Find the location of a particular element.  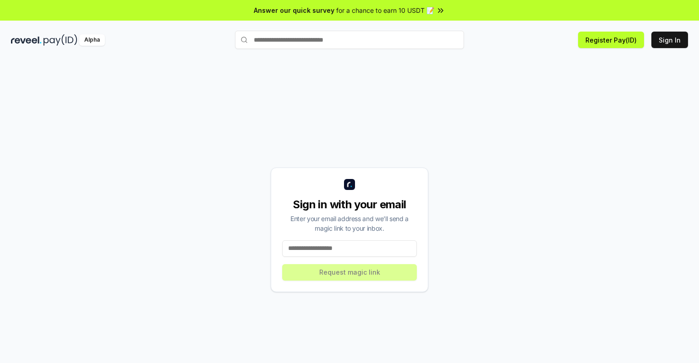

img: reveel_dark is located at coordinates (26, 40).